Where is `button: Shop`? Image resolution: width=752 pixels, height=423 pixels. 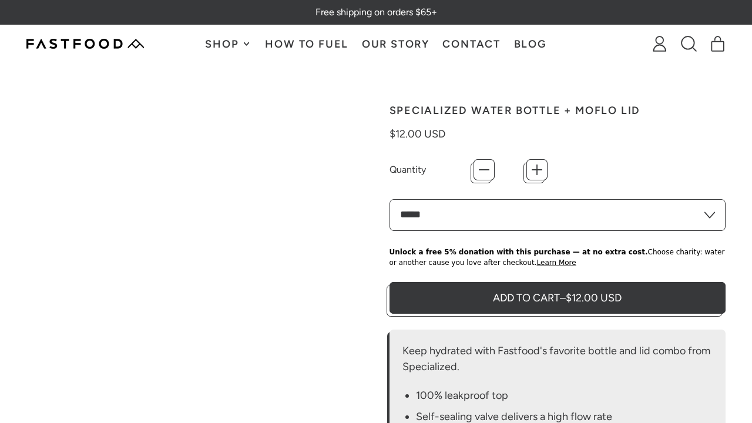 button: Shop is located at coordinates (229, 43).